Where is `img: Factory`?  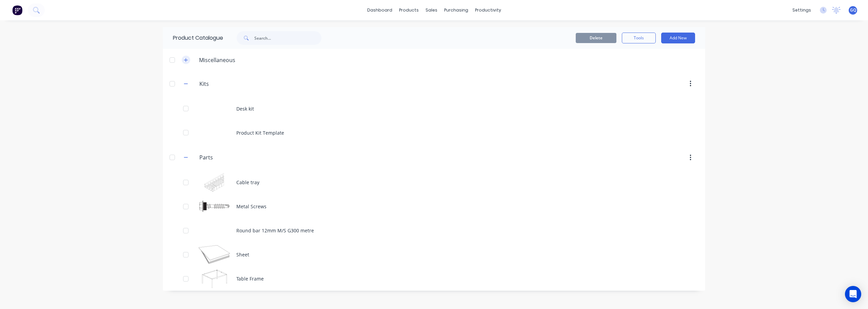
img: Factory is located at coordinates (18, 10).